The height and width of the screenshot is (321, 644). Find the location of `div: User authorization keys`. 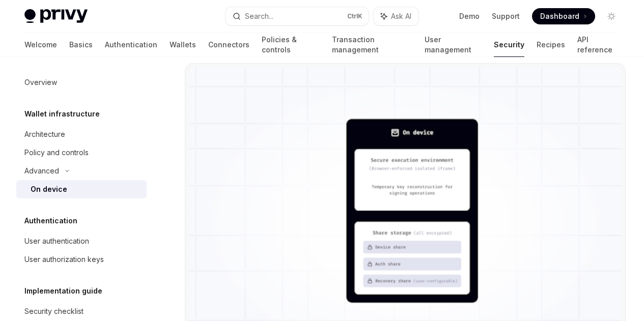

div: User authorization keys is located at coordinates (64, 259).